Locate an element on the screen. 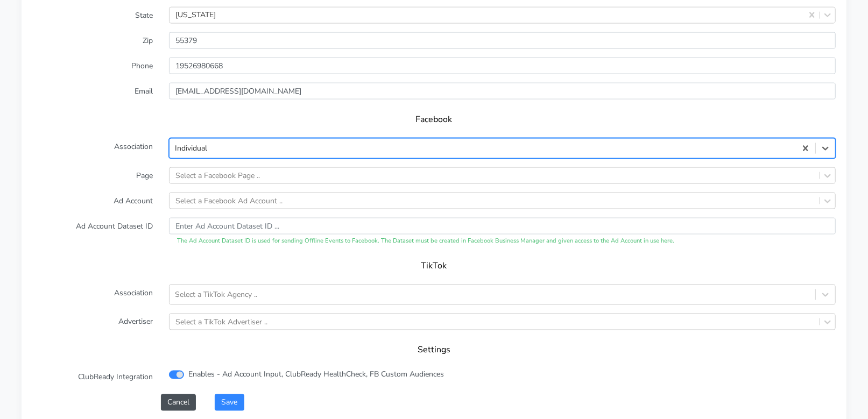  label: Ad Account Dataset ID is located at coordinates (92, 232).